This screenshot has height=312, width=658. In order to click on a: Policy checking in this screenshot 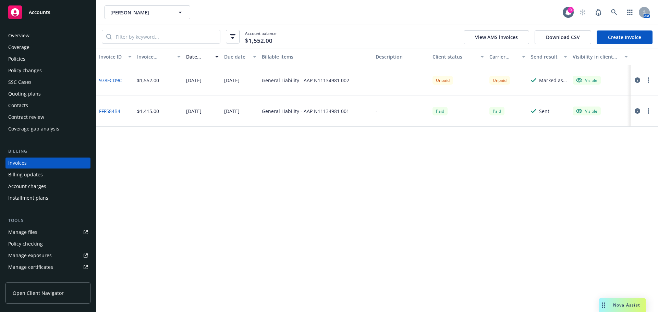, I will do `click(48, 244)`.